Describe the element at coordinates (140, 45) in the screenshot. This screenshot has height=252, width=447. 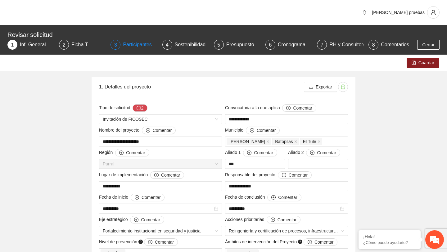
I see `div: Participantes` at that location.